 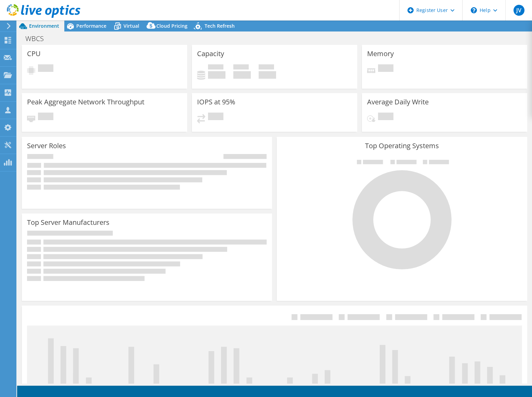 I want to click on h1: WBCS, so click(x=38, y=38).